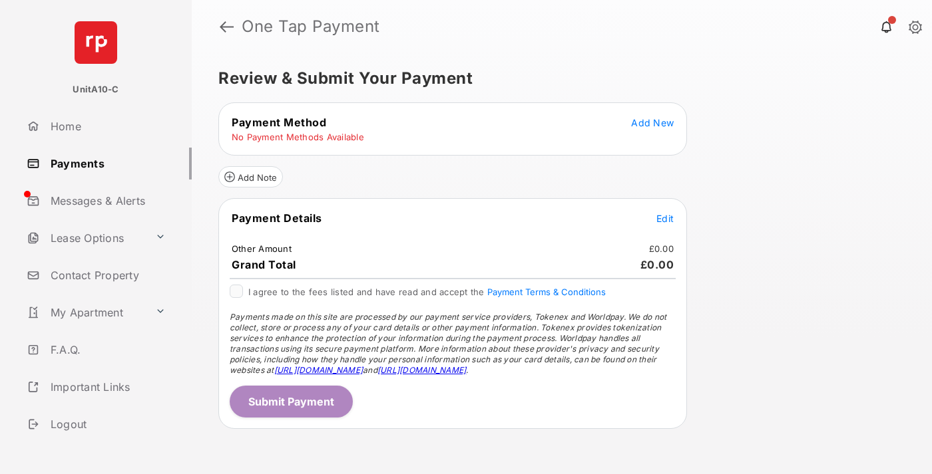  Describe the element at coordinates (665, 218) in the screenshot. I see `span: Edit` at that location.